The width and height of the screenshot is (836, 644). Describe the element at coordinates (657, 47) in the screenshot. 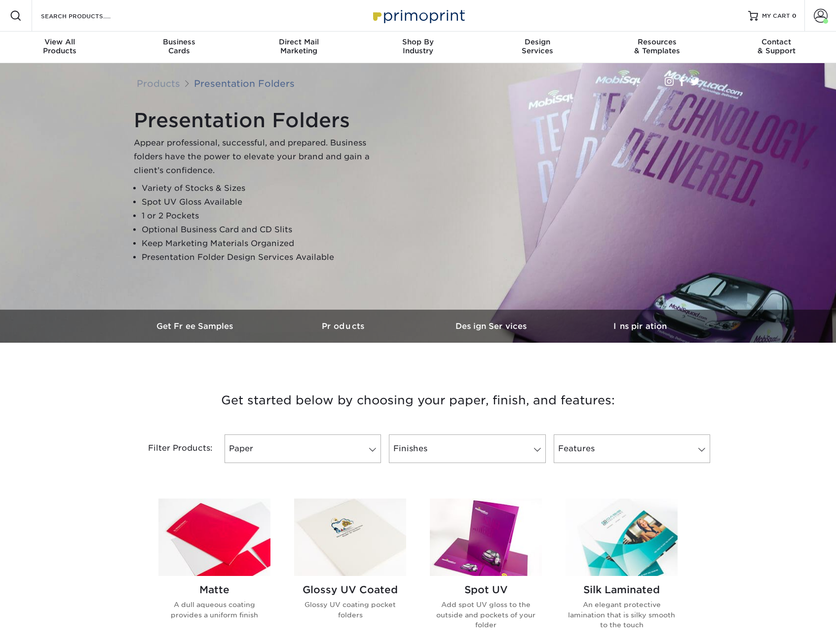

I see `a: Resources& Templates` at that location.